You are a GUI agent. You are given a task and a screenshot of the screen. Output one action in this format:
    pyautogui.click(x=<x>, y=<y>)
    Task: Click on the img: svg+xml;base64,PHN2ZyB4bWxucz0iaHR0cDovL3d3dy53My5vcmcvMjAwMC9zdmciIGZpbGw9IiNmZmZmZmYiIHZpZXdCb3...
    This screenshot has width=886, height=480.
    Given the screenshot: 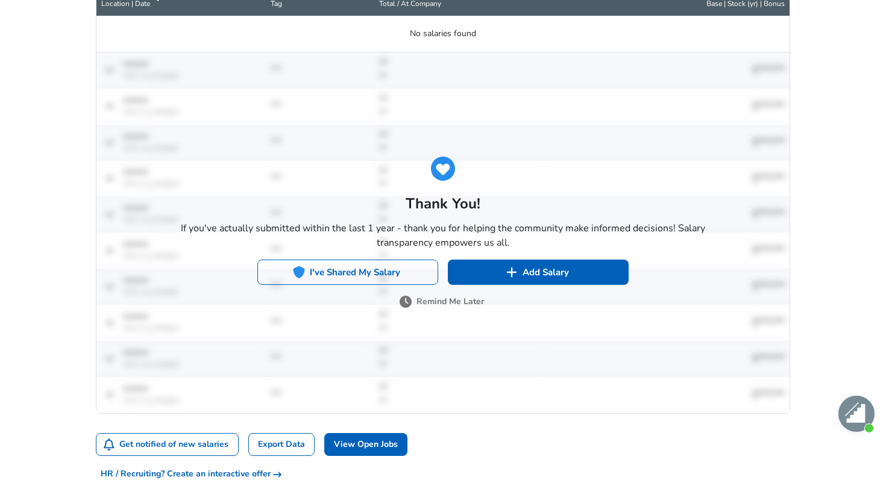 What is the action you would take?
    pyautogui.click(x=512, y=272)
    